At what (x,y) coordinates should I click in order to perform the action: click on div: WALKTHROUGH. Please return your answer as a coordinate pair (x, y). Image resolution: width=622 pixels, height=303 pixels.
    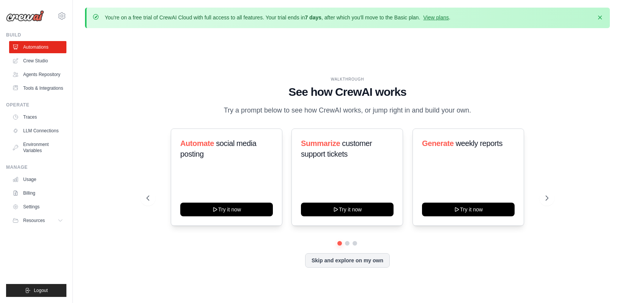
    Looking at the image, I should click on (347, 79).